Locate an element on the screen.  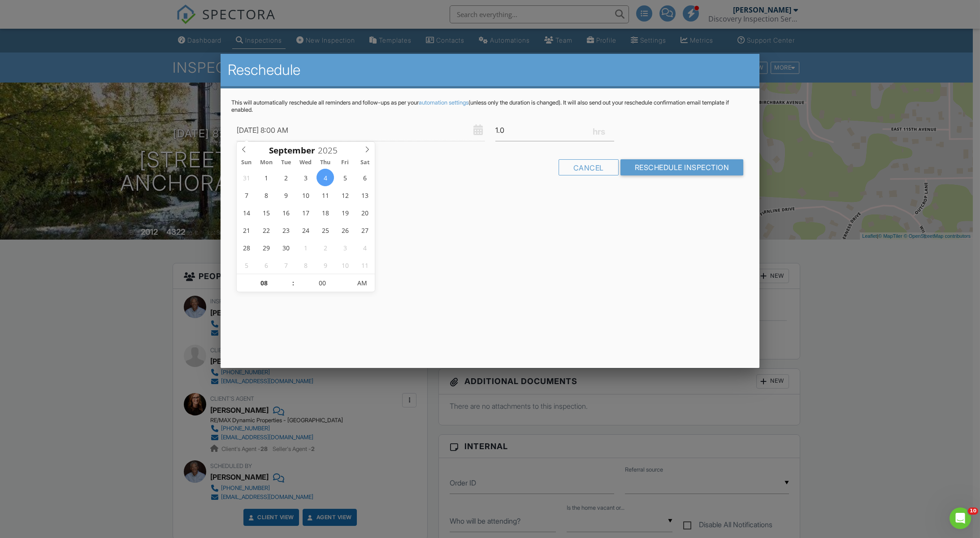
span: September 27, 2025 is located at coordinates (364, 230).